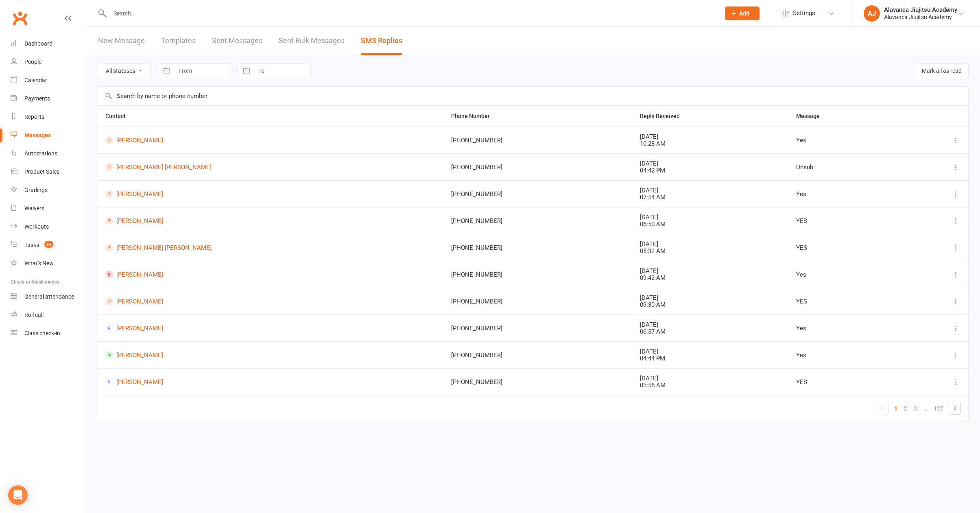 This screenshot has height=513, width=980. What do you see at coordinates (312, 41) in the screenshot?
I see `a: Sent Bulk Messages` at bounding box center [312, 41].